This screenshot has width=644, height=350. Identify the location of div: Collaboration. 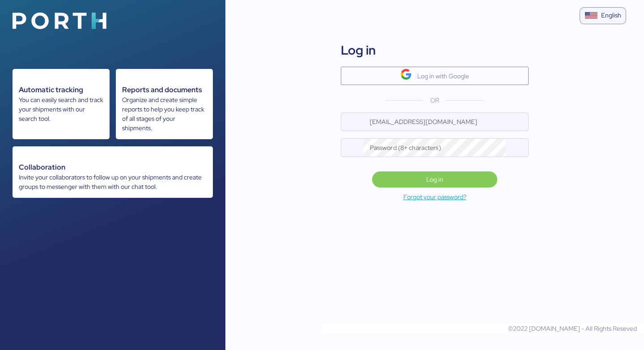
(113, 167).